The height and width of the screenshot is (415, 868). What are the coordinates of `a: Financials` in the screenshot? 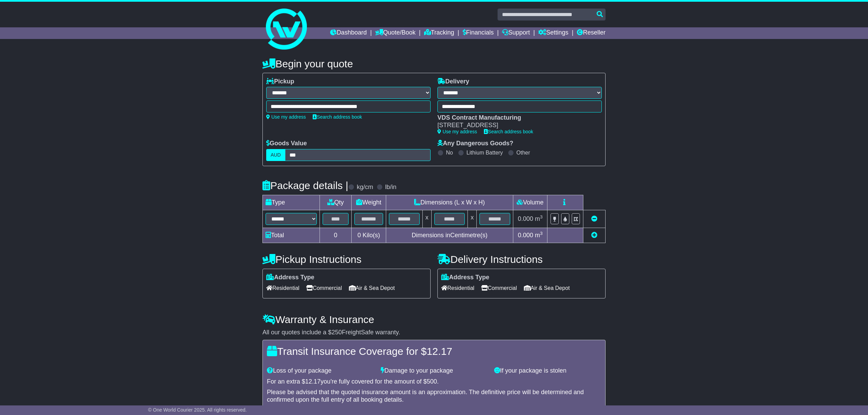 It's located at (478, 33).